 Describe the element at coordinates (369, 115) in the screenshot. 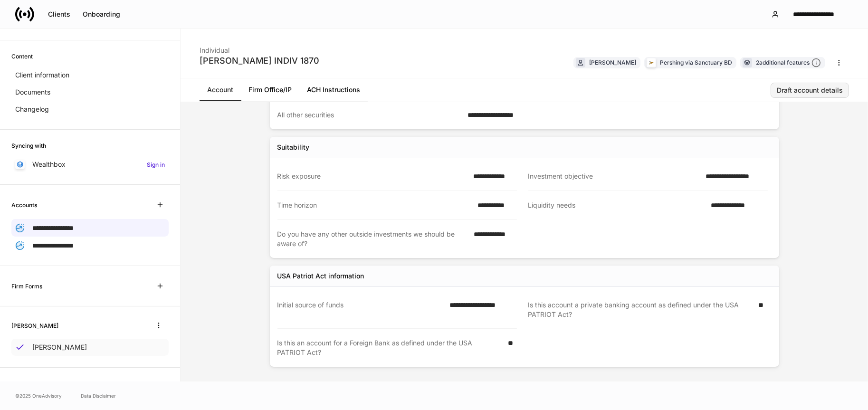

I see `div: All other securities` at that location.